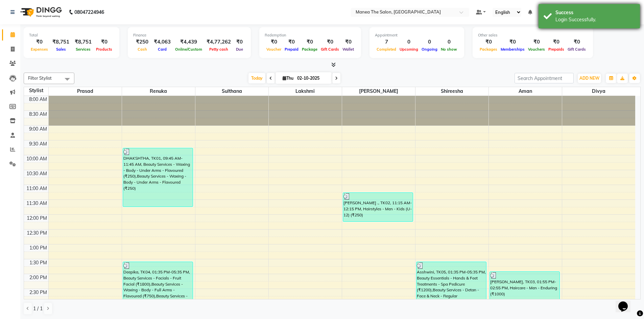 Image resolution: width=644 pixels, height=319 pixels. I want to click on span: ADD NEW, so click(589, 78).